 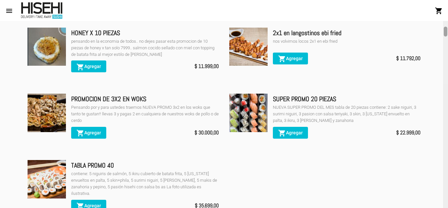 I want to click on div: TABLA PROMO 40, so click(x=145, y=165).